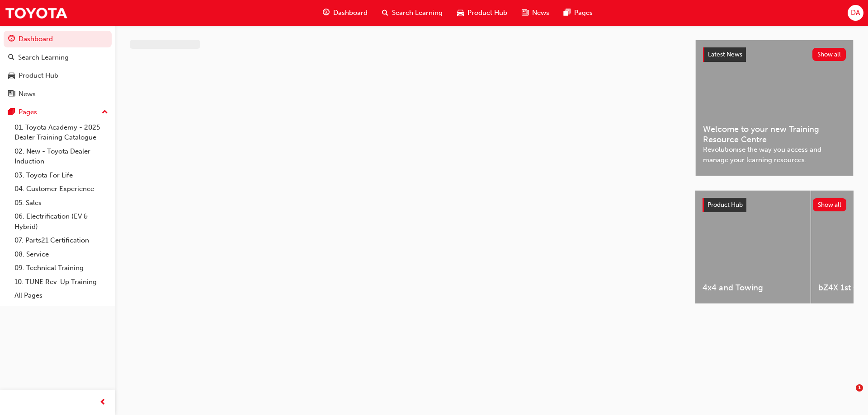 This screenshot has width=868, height=415. Describe the element at coordinates (61, 203) in the screenshot. I see `a: 05. Sales` at that location.